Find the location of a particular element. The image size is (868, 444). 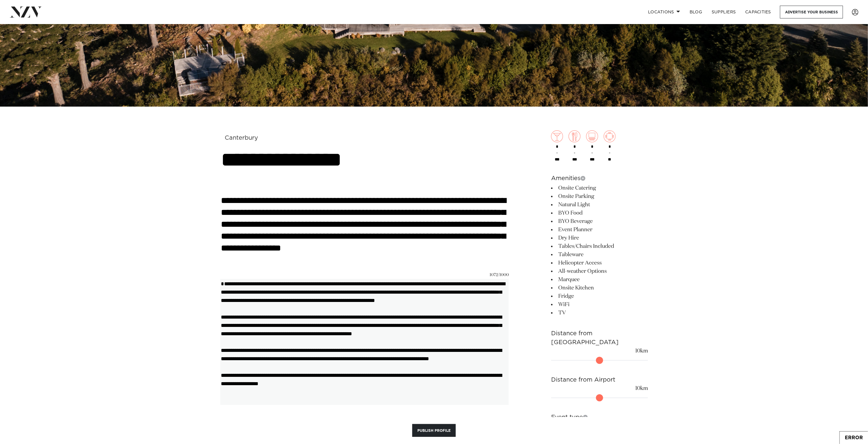

li: TV is located at coordinates (600, 313).